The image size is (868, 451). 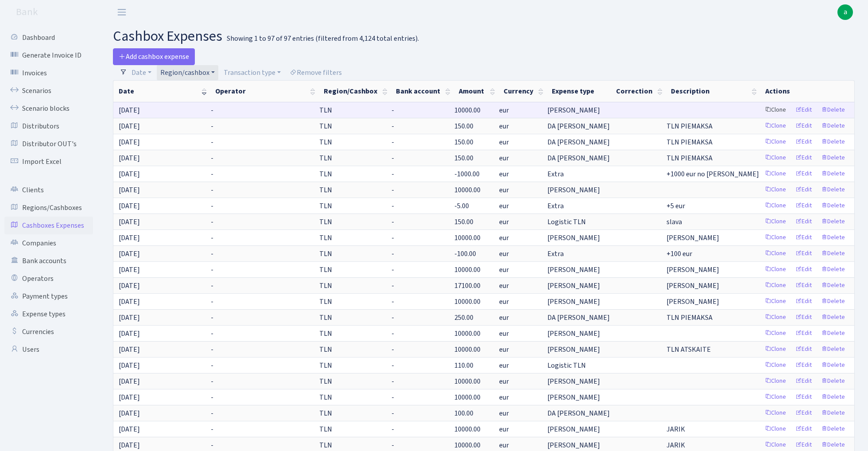 I want to click on a: Scenarios, so click(x=48, y=91).